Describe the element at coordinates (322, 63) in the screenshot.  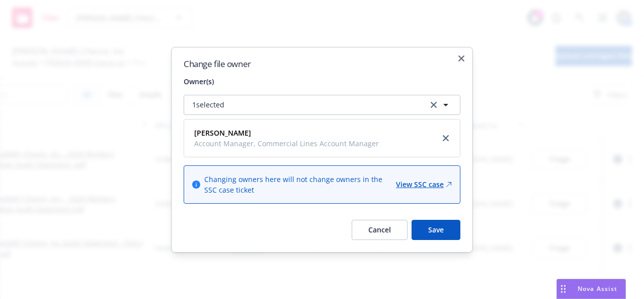
I see `h2: Change file owner` at that location.